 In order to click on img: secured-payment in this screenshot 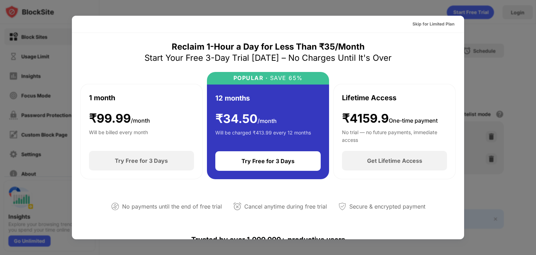, I will do `click(342, 206)`.